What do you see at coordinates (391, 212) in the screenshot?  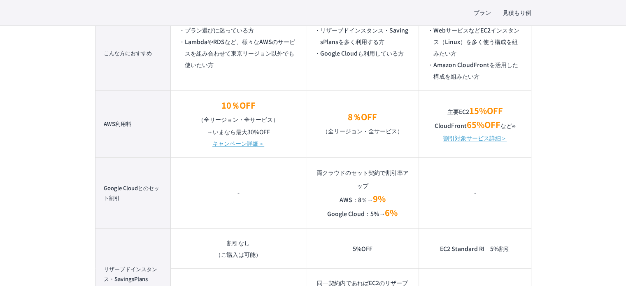 I see `em: 6%` at bounding box center [391, 212].